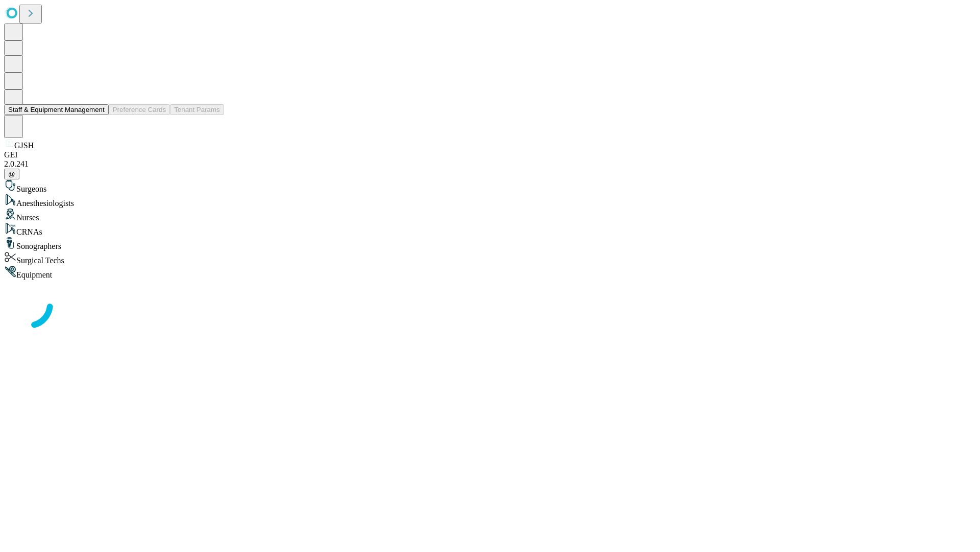 Image resolution: width=980 pixels, height=552 pixels. I want to click on div: Surgical Techs, so click(490, 258).